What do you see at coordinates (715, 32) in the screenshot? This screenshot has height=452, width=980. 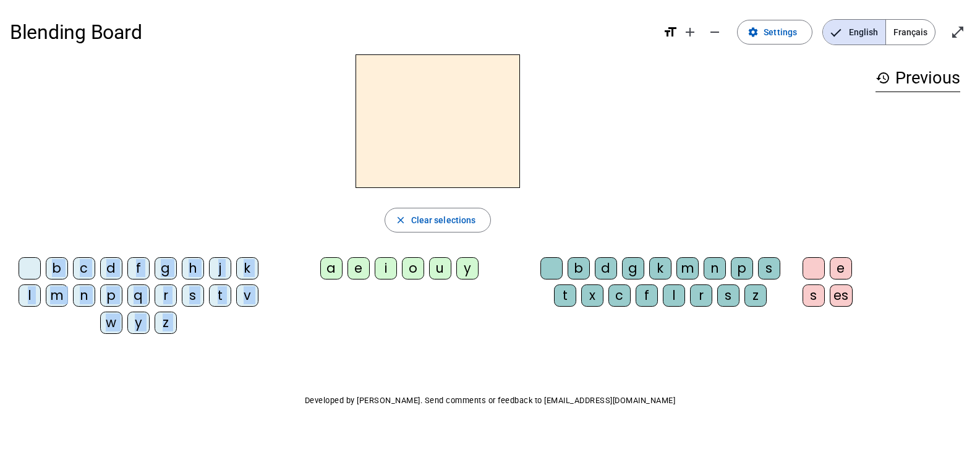 I see `mat-icon: remove` at bounding box center [715, 32].